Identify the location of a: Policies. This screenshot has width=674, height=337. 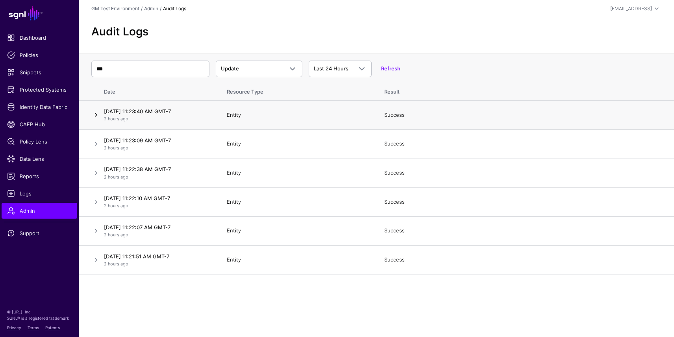
(39, 55).